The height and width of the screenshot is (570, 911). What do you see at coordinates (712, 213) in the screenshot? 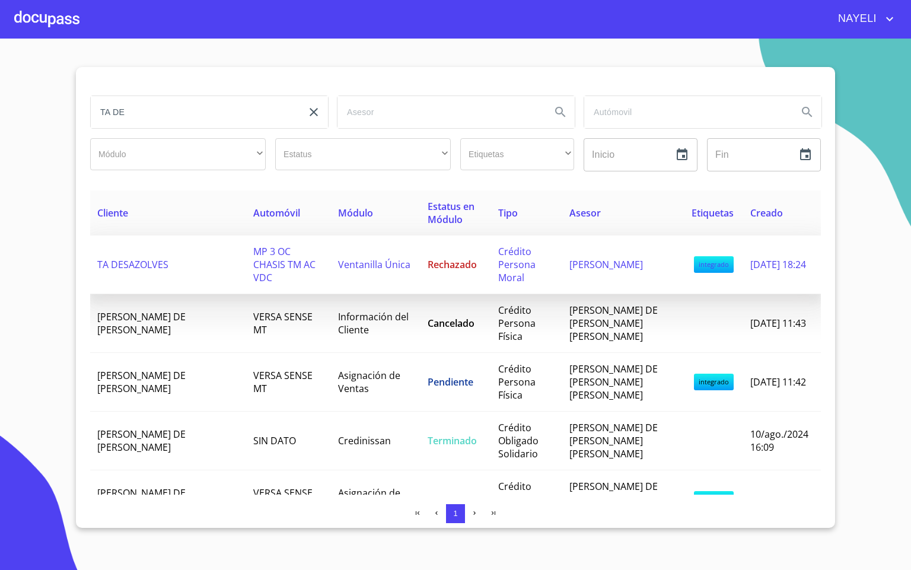
I see `span: Etiquetas` at bounding box center [712, 213].